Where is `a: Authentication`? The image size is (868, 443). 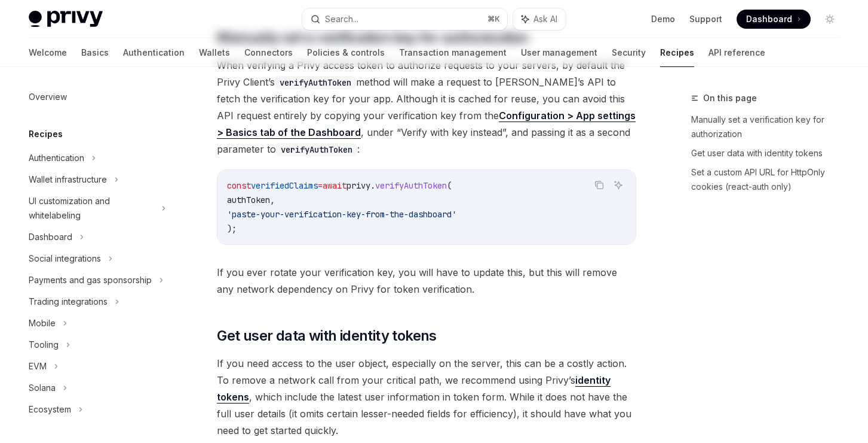
a: Authentication is located at coordinates (154, 53).